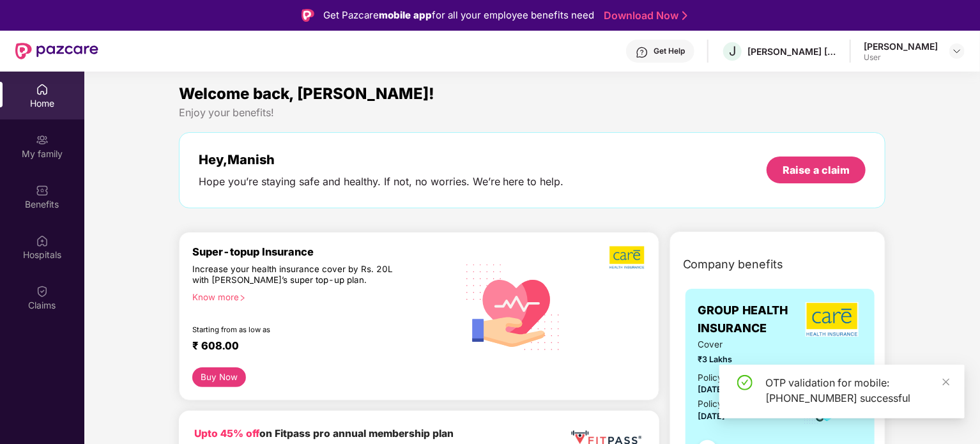  What do you see at coordinates (957, 51) in the screenshot?
I see `img: svg+xml;base64,PHN2ZyBpZD0iRHJvcGRvd24tMzJ4MzIiIHhtbG5zPSJodHRwOi8vd3d3LnczLm9yZy8yMDAwL3N2ZyIgd2...` at bounding box center [957, 51].